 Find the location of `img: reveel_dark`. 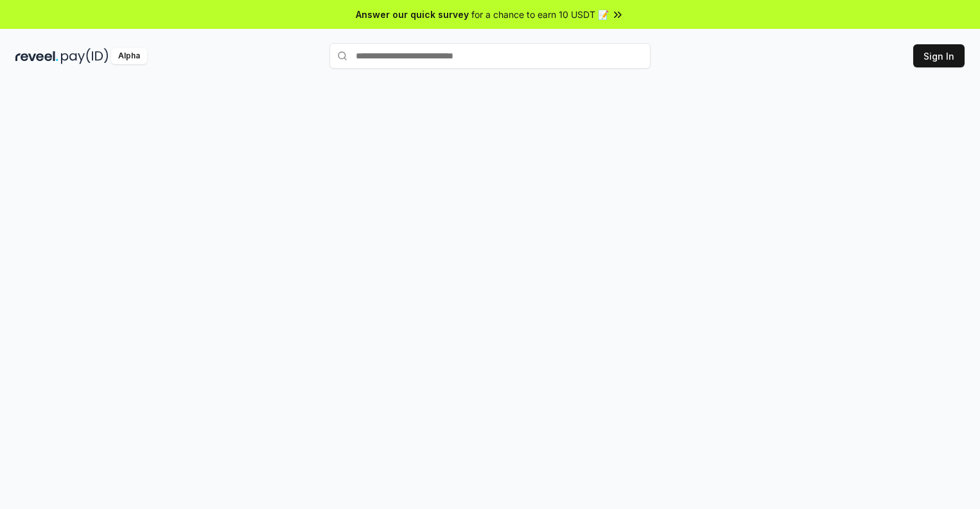

img: reveel_dark is located at coordinates (37, 56).